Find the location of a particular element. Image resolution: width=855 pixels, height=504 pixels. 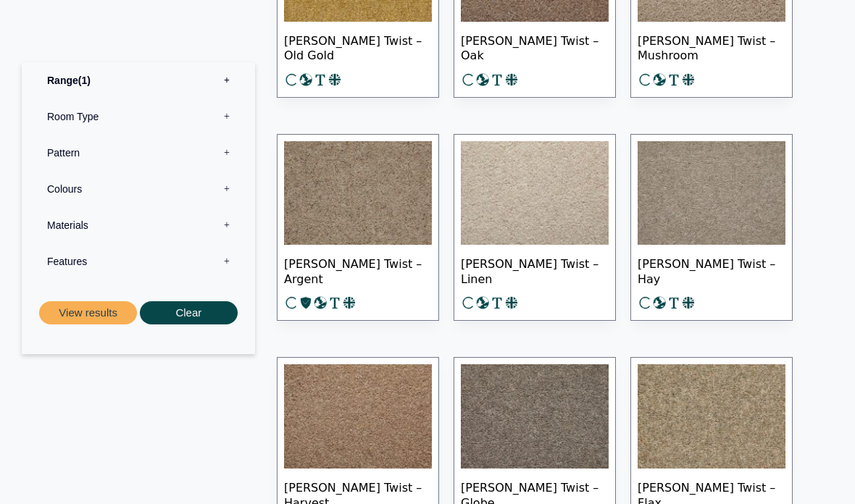

label: Range is located at coordinates (138, 80).